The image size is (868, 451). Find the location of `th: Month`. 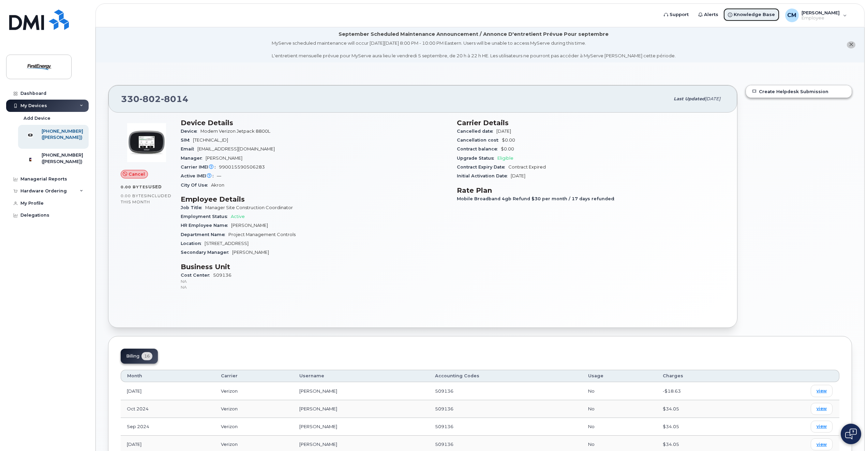

th: Month is located at coordinates (168, 376).